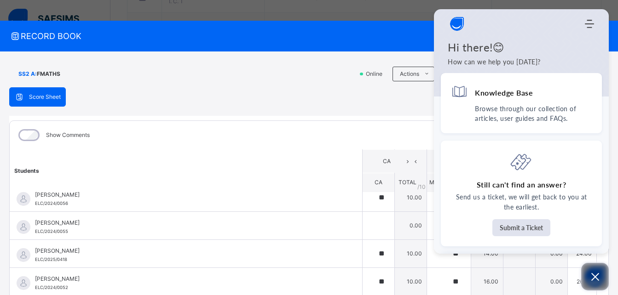  What do you see at coordinates (521, 103) in the screenshot?
I see `div: Knowledge BaseBrowse through our collection of articles, user guides and FAQs.` at bounding box center [521, 103].